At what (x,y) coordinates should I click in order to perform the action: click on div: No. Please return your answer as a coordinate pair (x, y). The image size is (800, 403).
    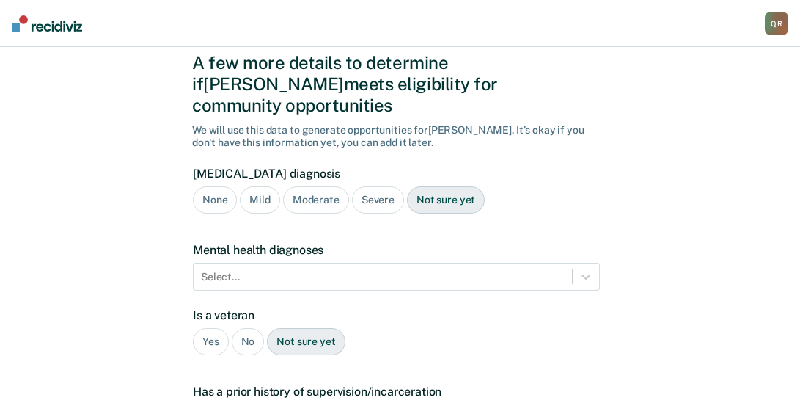
    Looking at the image, I should click on (248, 341).